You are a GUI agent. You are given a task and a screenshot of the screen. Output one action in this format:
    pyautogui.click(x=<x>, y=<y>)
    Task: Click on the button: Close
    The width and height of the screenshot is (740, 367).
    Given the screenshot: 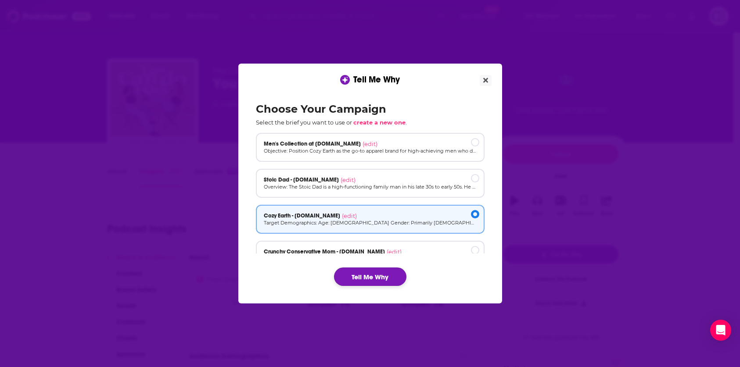 What is the action you would take?
    pyautogui.click(x=485, y=80)
    